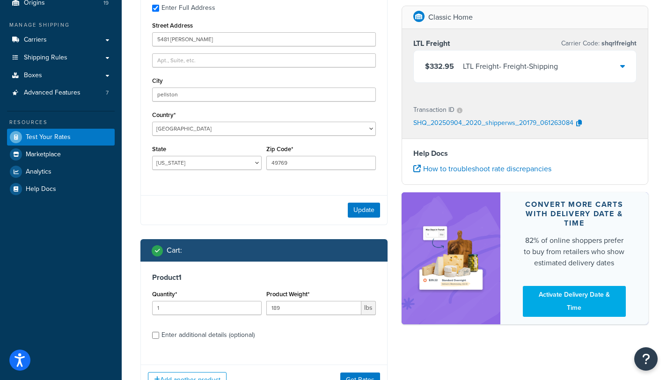  I want to click on label: City, so click(157, 80).